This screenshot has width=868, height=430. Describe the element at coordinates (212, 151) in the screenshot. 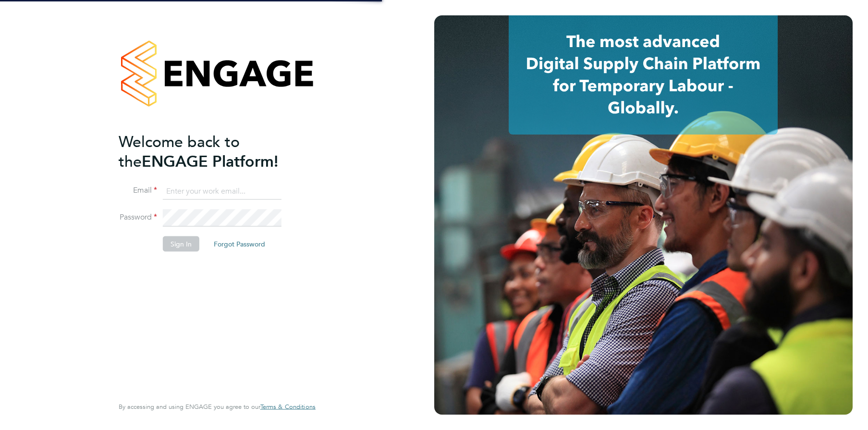

I see `h2: ENGAGE Platform!` at that location.